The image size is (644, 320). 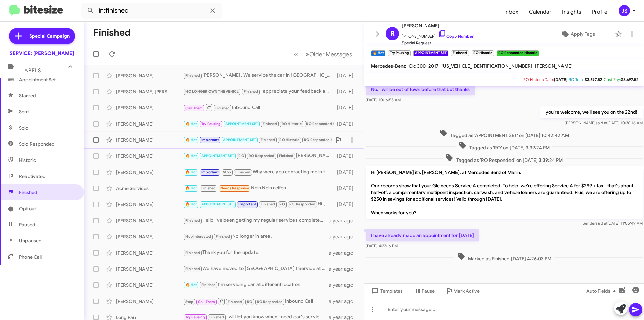 What do you see at coordinates (456, 36) in the screenshot?
I see `a: Copy Number` at bounding box center [456, 36].